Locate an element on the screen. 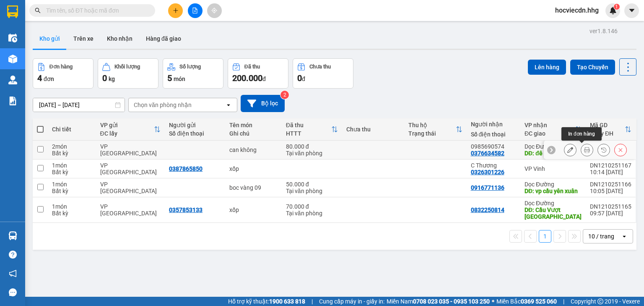  strong: 0369 525 060 is located at coordinates (539, 301).